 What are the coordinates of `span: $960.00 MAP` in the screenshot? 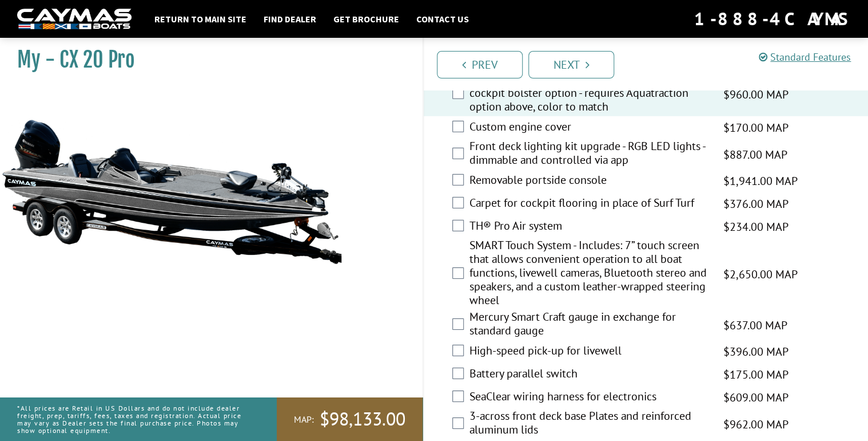 It's located at (756, 95).